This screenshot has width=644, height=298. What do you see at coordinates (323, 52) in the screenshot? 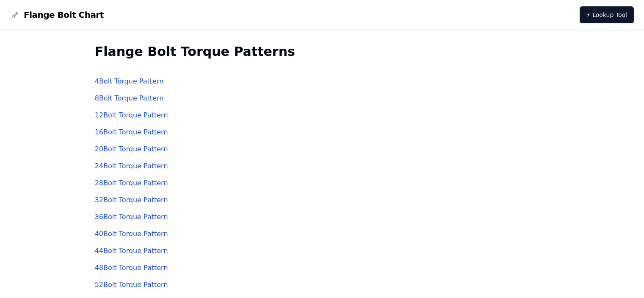
I see `h2: Flange Bolt Torque Patterns` at bounding box center [323, 52].